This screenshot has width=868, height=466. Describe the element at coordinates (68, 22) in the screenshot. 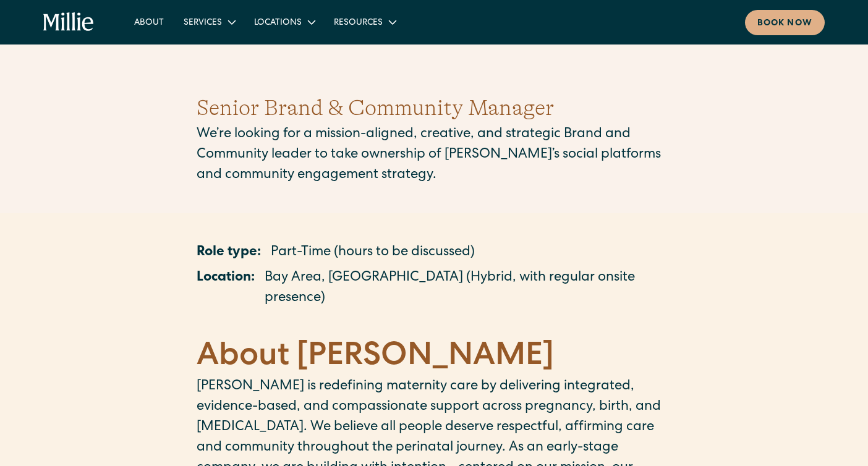

I see `a: home` at that location.